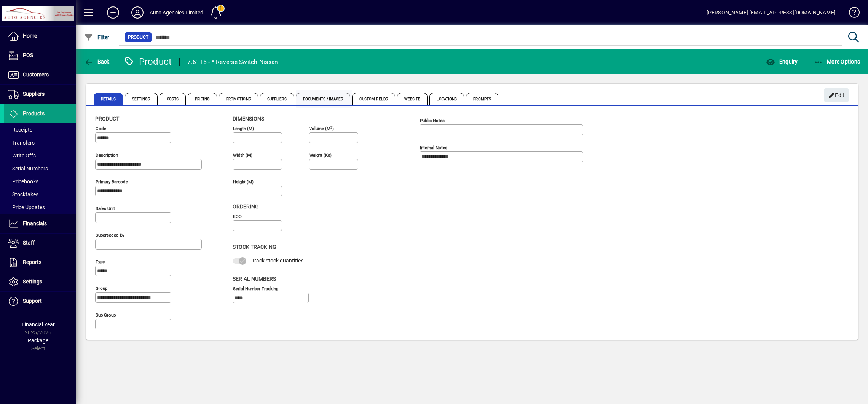 This screenshot has width=868, height=404. I want to click on a: Reports, so click(40, 263).